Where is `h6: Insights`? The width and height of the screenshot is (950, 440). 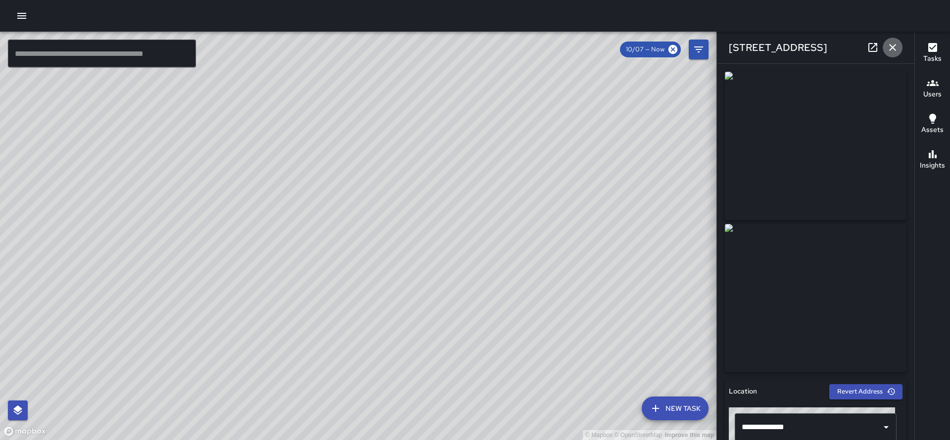
h6: Insights is located at coordinates (932, 166).